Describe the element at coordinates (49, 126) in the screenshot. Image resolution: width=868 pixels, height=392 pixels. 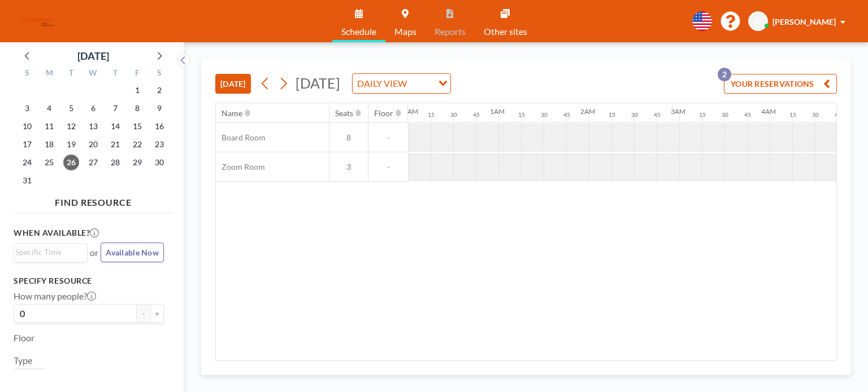
I see `span: Monday, August 11, 2025` at that location.